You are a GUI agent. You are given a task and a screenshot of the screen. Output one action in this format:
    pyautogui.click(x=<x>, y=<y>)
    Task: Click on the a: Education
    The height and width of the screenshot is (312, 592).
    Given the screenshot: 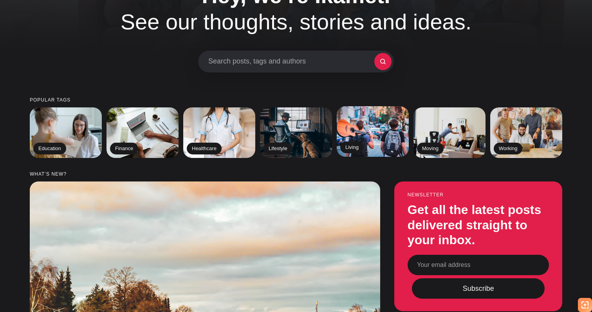 What is the action you would take?
    pyautogui.click(x=66, y=132)
    